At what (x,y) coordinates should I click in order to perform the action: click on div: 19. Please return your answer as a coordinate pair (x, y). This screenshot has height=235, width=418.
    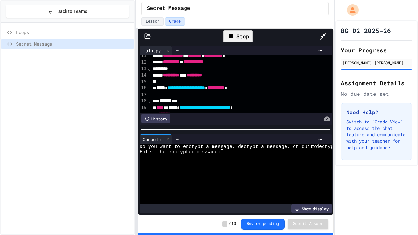
    Looking at the image, I should click on (143, 108).